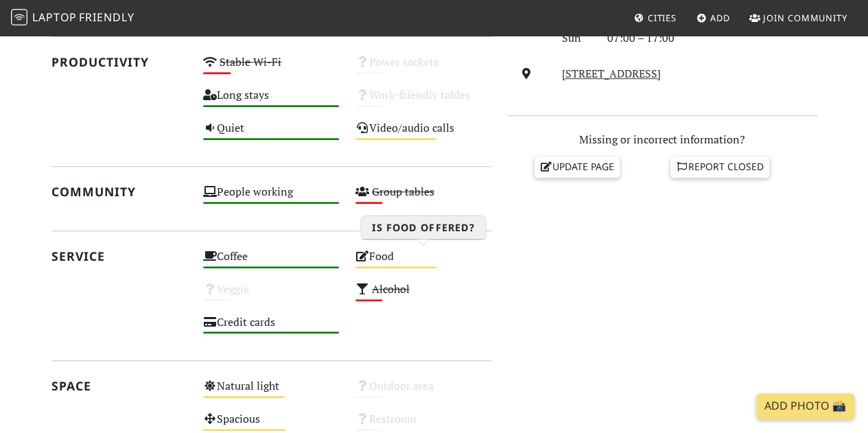 The image size is (868, 433). I want to click on h2: Community, so click(119, 191).